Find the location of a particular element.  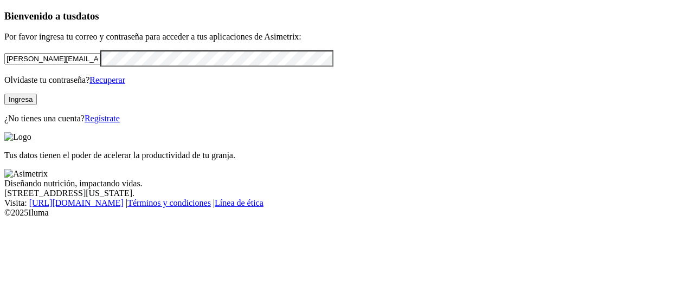

p: Tus datos tienen el poder de acelerar la productividad de tu granja. is located at coordinates (347, 156).